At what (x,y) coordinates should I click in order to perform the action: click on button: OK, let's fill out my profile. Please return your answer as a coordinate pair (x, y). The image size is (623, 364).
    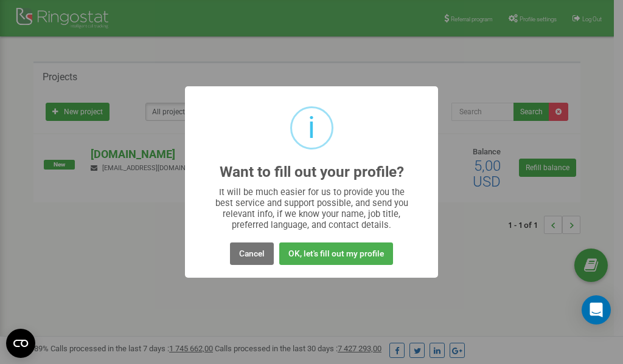
    Looking at the image, I should click on (336, 253).